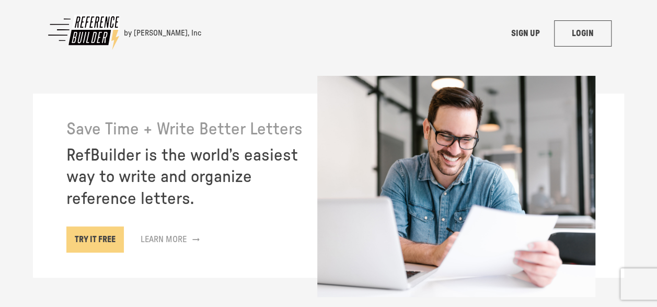 The image size is (657, 307). Describe the element at coordinates (164, 239) in the screenshot. I see `p: Learn More` at that location.